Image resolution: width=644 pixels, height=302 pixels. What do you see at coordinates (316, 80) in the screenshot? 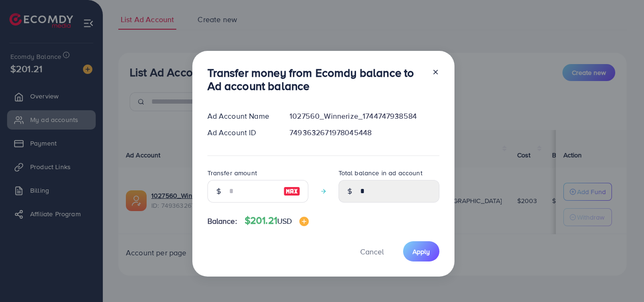
I see `h3: Transfer money from Ecomdy balance to Ad account balance` at bounding box center [316, 80].